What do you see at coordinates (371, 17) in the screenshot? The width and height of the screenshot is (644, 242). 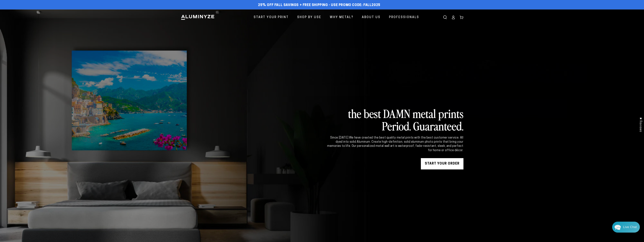 I see `span: About Us` at bounding box center [371, 17].